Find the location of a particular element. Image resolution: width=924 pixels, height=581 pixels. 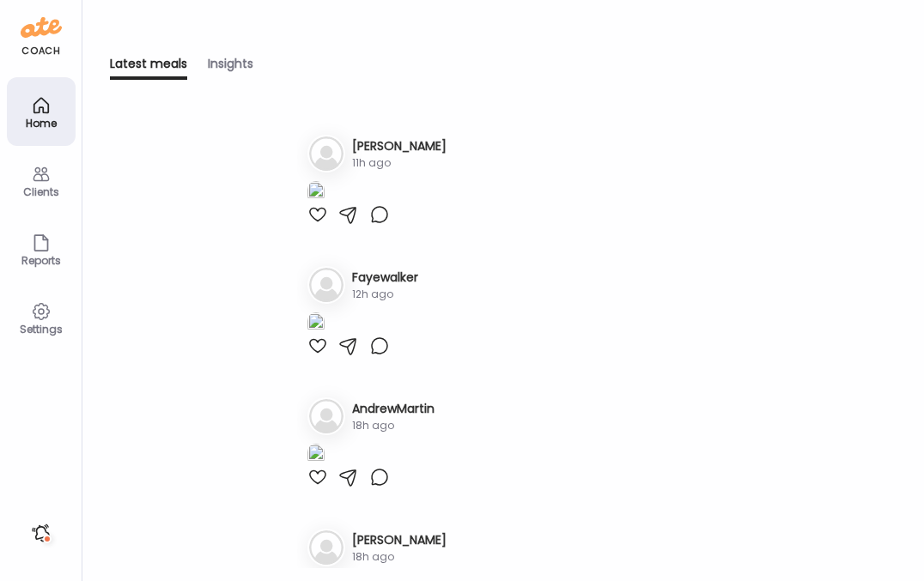

div: Reports is located at coordinates (41, 260).